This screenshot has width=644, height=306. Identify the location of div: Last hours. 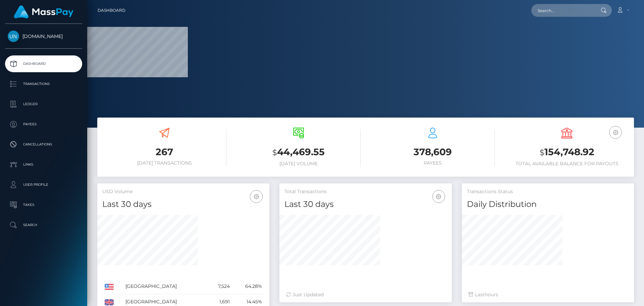
(548, 295).